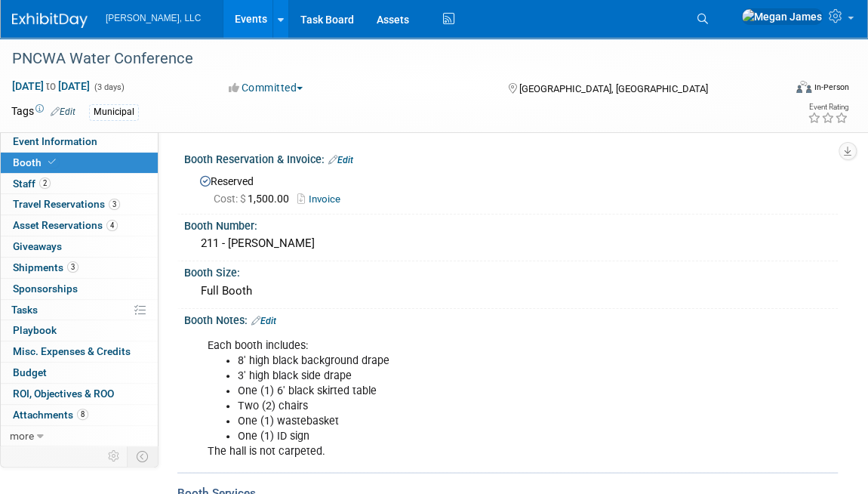 The width and height of the screenshot is (868, 494). Describe the element at coordinates (803, 86) in the screenshot. I see `img: Format-Inperson.png` at that location.